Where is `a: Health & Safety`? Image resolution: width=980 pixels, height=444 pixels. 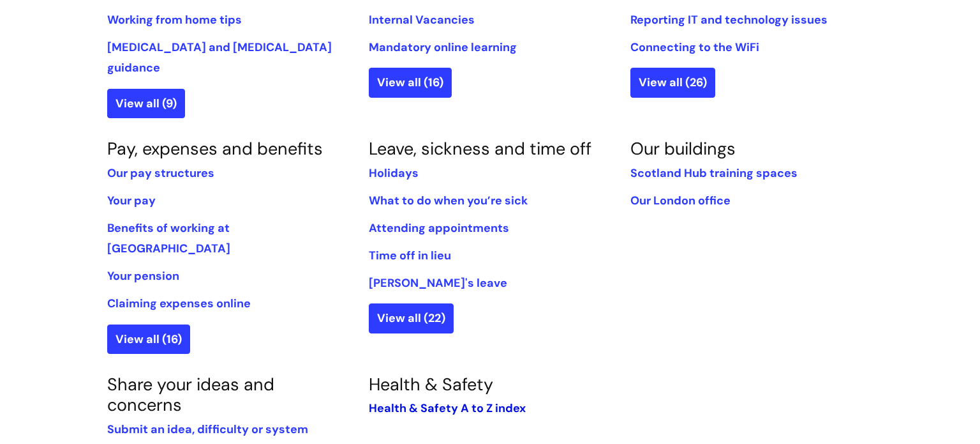
a: Health & Safety is located at coordinates (431, 384).